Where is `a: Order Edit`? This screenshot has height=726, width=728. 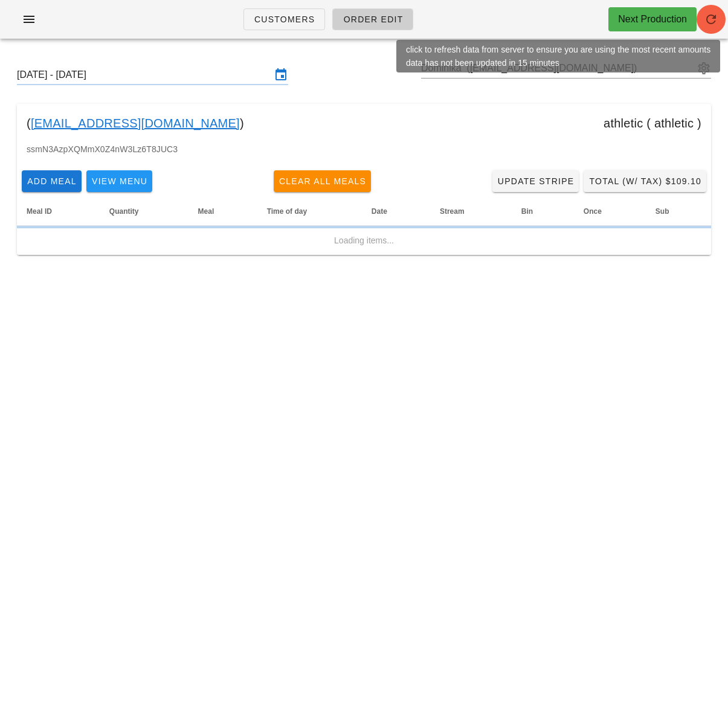 a: Order Edit is located at coordinates (373, 19).